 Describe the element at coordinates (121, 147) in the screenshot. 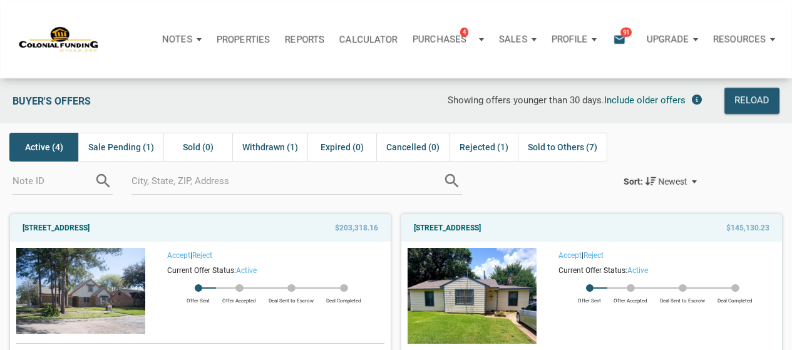

I see `span: Sale Pending (1)` at that location.